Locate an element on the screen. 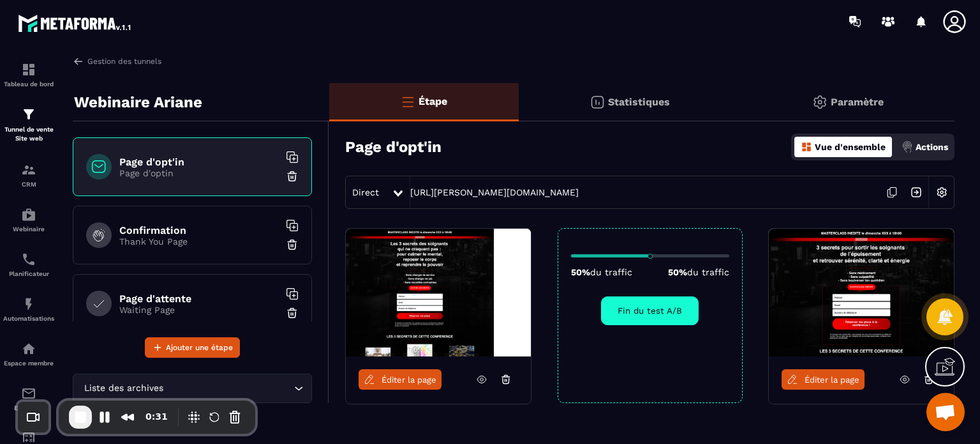 The width and height of the screenshot is (980, 444). img: setting-w.858f3a88.svg is located at coordinates (942, 192).